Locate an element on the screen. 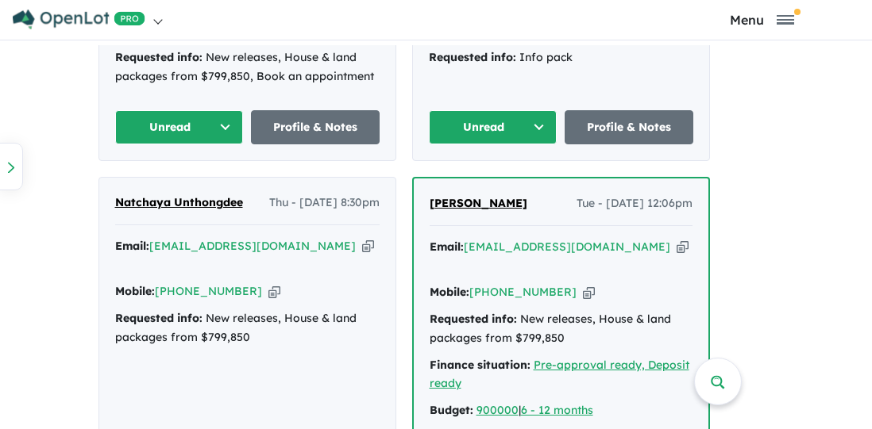 The image size is (872, 429). span: Natchaya Unthongdee is located at coordinates (179, 202).